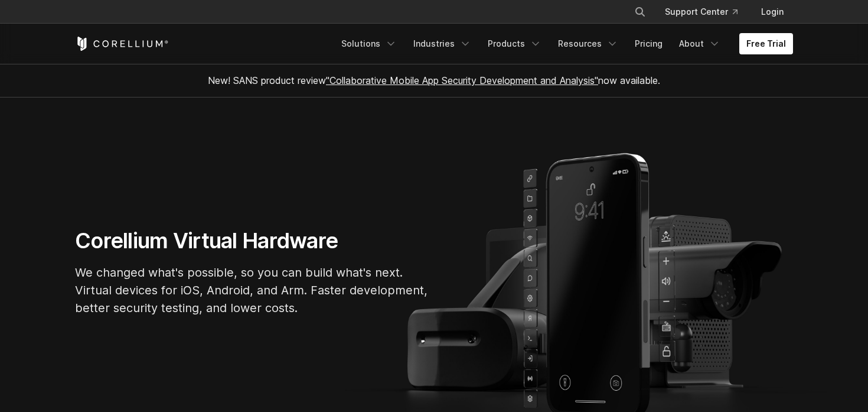  I want to click on button: Search, so click(640, 12).